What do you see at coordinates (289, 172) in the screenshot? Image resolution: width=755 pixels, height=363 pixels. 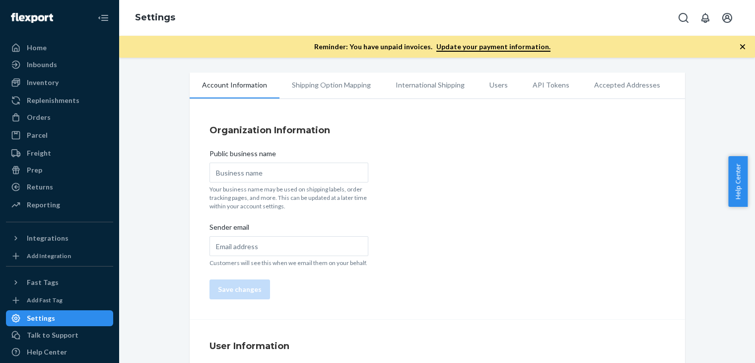 I see `input: Public business name` at bounding box center [289, 172].